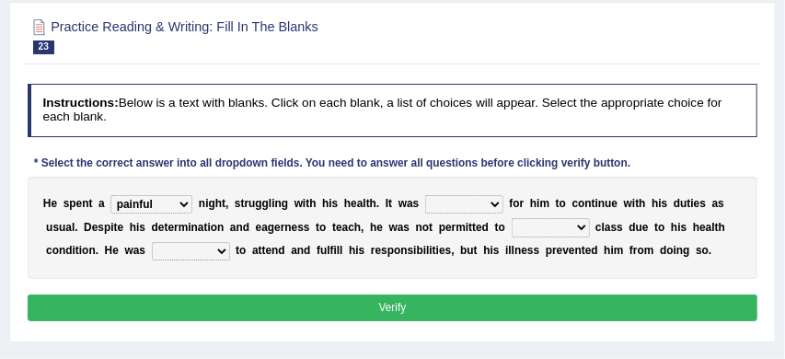 The height and width of the screenshot is (359, 785). Describe the element at coordinates (393, 307) in the screenshot. I see `button: Verify` at that location.